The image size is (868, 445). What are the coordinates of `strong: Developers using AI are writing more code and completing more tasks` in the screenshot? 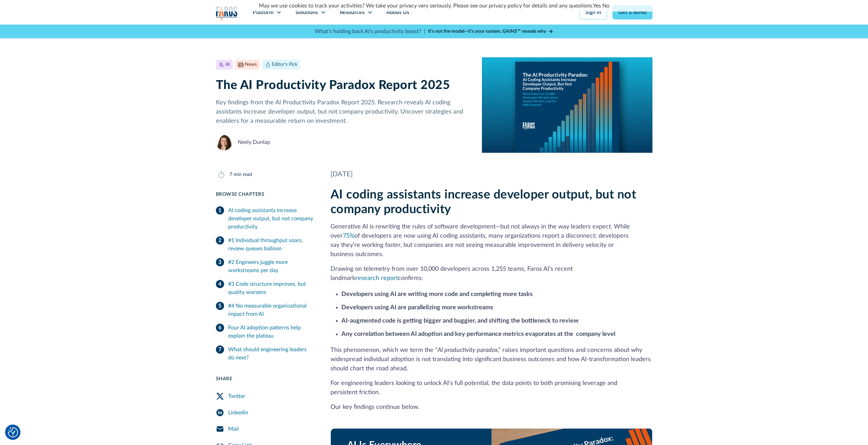 It's located at (437, 294).